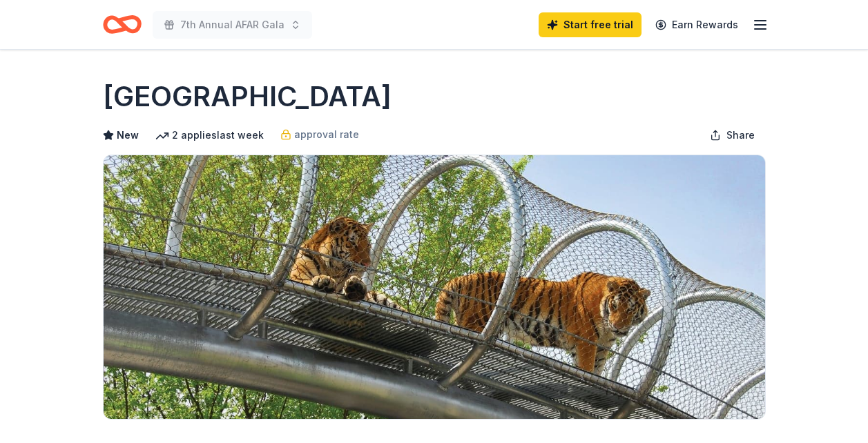 This screenshot has width=868, height=443. What do you see at coordinates (326, 135) in the screenshot?
I see `span: approval rate` at bounding box center [326, 135].